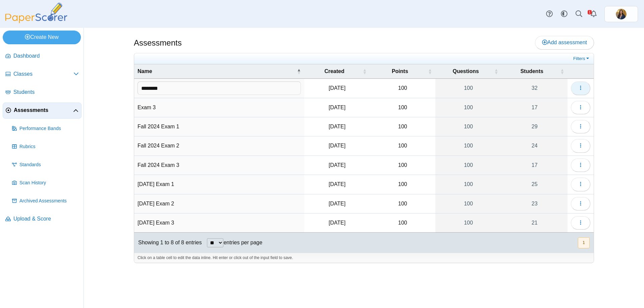 Image resolution: width=644 pixels, height=308 pixels. Describe the element at coordinates (621, 14) in the screenshot. I see `a: ps.4EbUkvZfkybeTHcu` at that location.